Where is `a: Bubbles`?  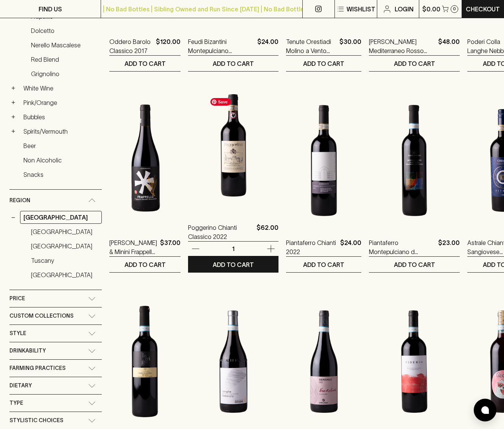
a: Bubbles is located at coordinates (61, 117).